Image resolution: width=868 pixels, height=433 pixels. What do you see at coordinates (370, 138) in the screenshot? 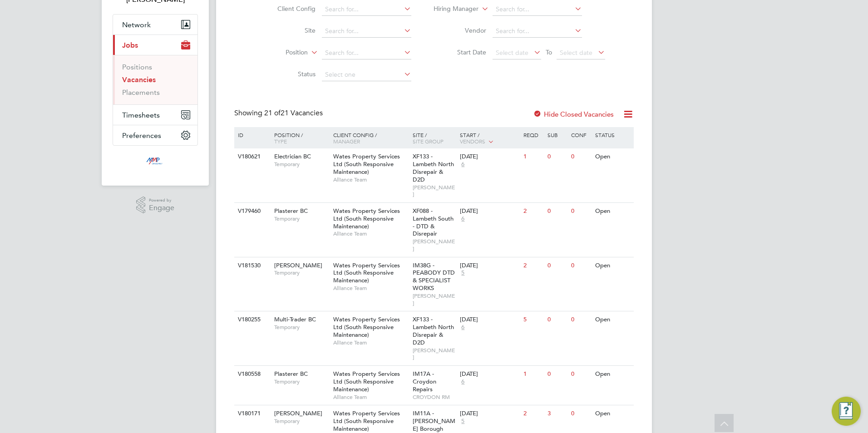
I see `div: Client Config /` at bounding box center [370, 138].